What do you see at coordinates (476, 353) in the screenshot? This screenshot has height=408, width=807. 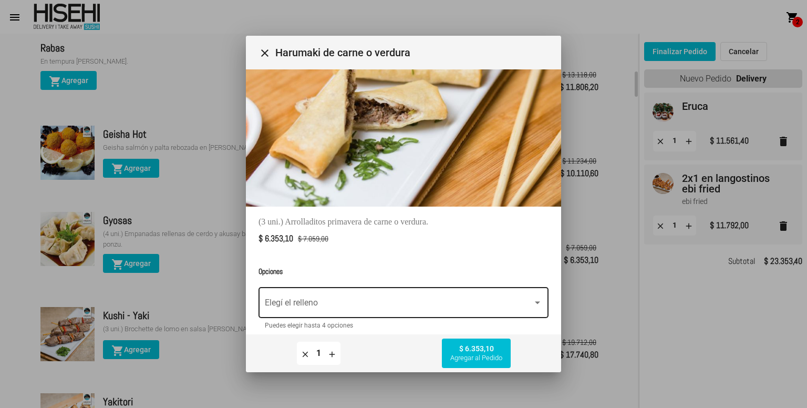 I see `button: $ 6.353,10Agregar al Pedido` at bounding box center [476, 353].